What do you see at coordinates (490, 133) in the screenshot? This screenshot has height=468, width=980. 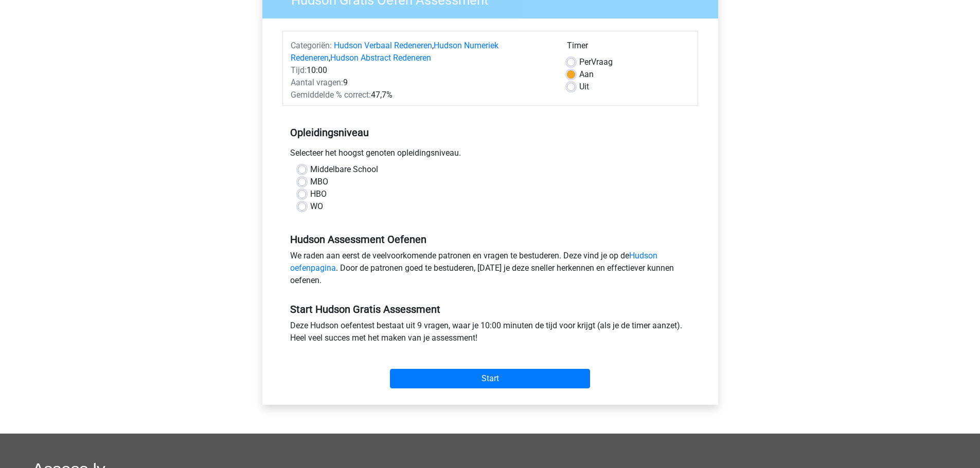 I see `h5: Opleidingsniveau` at bounding box center [490, 133].